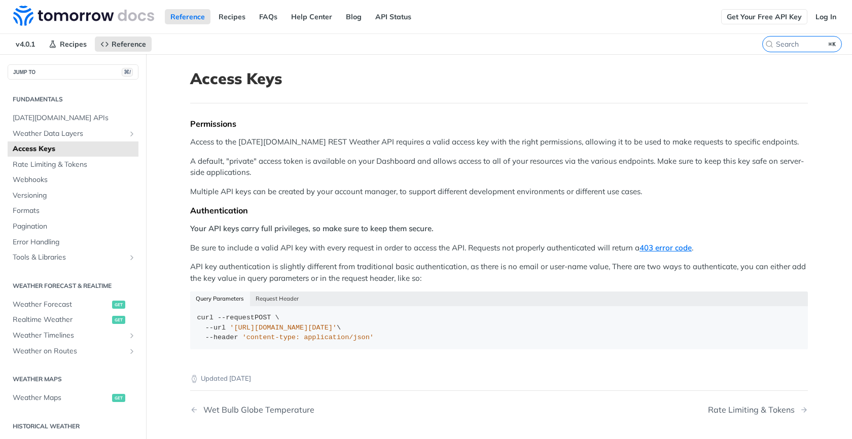  What do you see at coordinates (73, 180) in the screenshot?
I see `a: Webhooks` at bounding box center [73, 180].